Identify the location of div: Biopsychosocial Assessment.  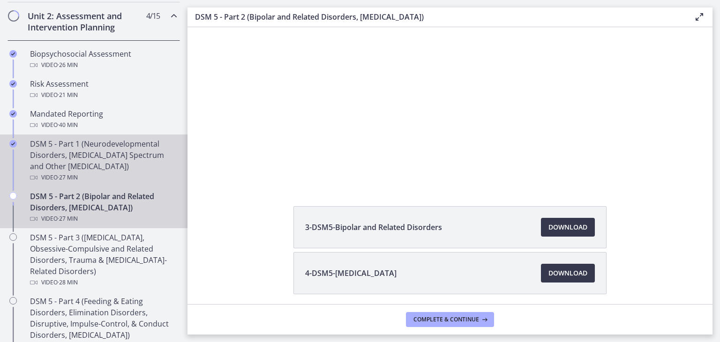
(103, 60).